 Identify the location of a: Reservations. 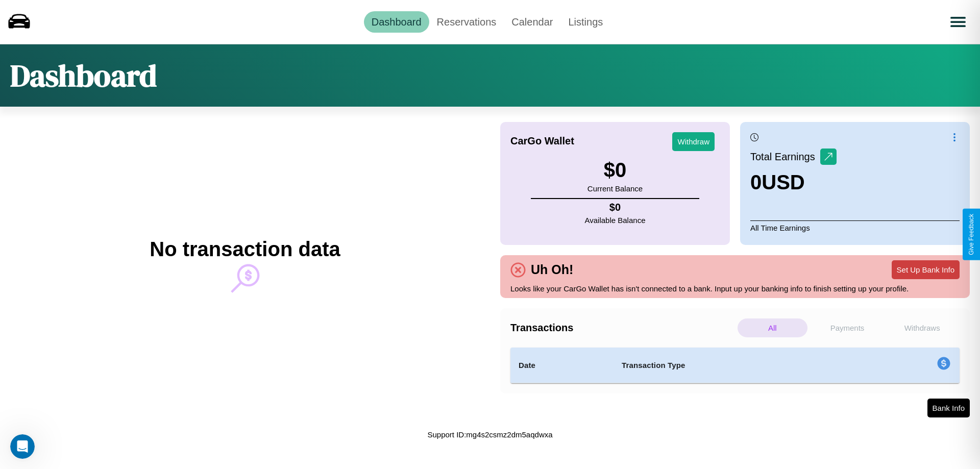
(466, 22).